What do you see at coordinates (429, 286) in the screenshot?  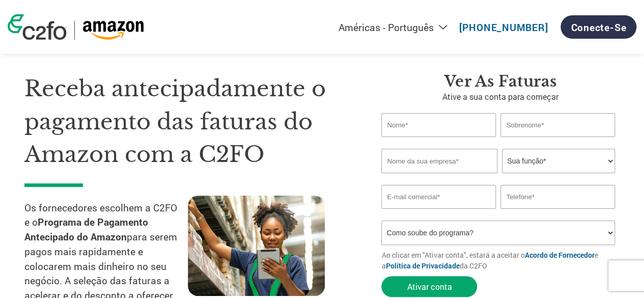 I see `button: Ativar conta` at bounding box center [429, 286].